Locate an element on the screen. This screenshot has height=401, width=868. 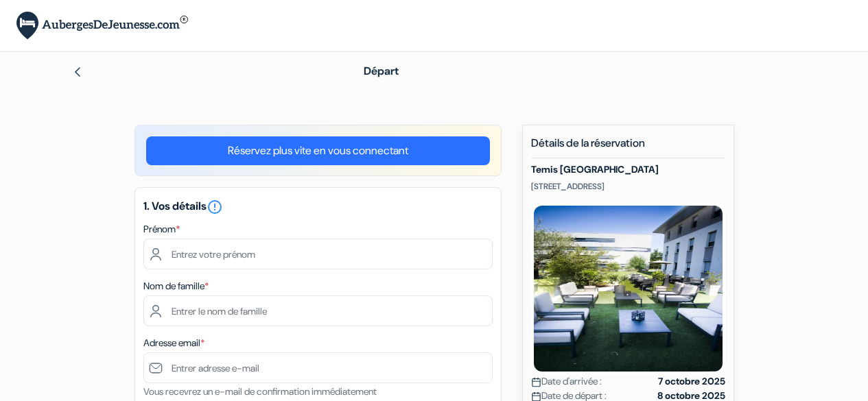
h5: Détails de la réservation is located at coordinates (628, 148).